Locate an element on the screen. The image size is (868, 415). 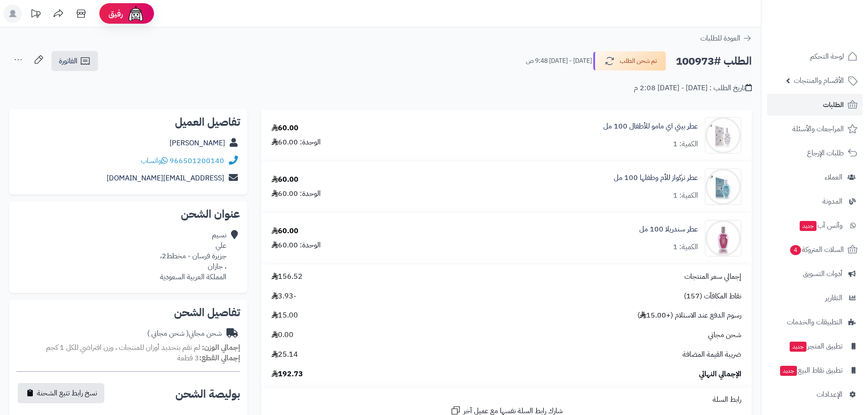
span: إجمالي سعر المنتجات is located at coordinates (713, 276).